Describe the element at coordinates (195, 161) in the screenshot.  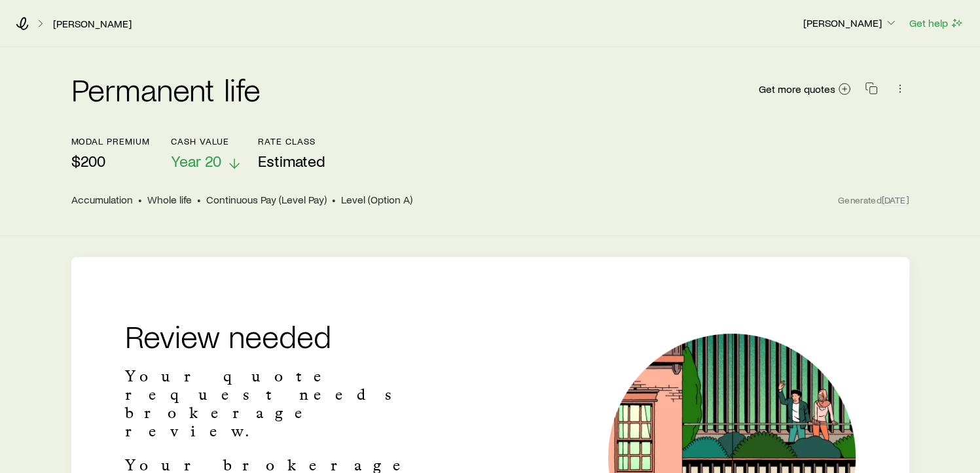
I see `span: Year 20` at that location.